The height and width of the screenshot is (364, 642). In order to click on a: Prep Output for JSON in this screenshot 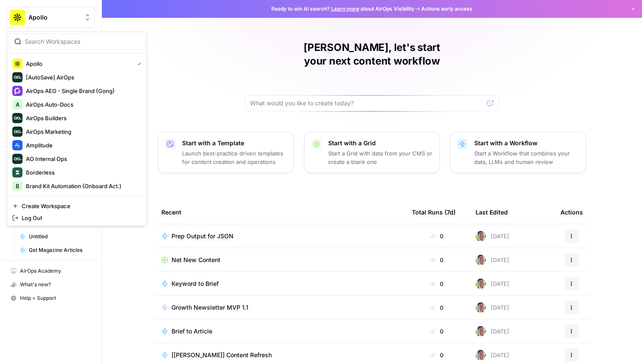, I will do `click(280, 236)`.